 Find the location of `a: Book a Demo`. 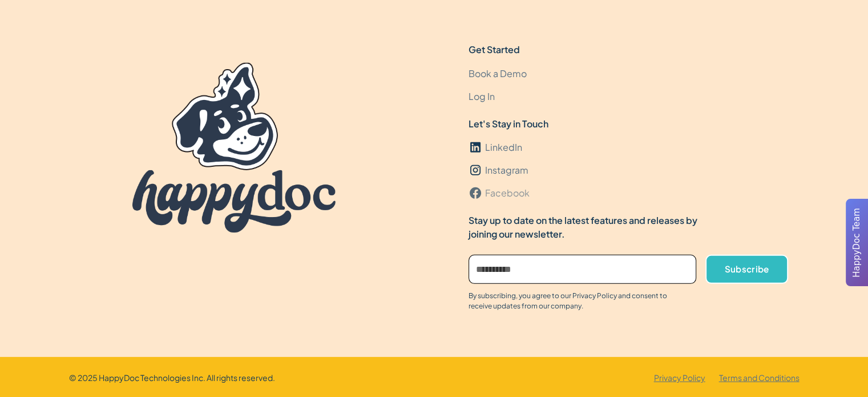

a: Book a Demo is located at coordinates (497, 74).